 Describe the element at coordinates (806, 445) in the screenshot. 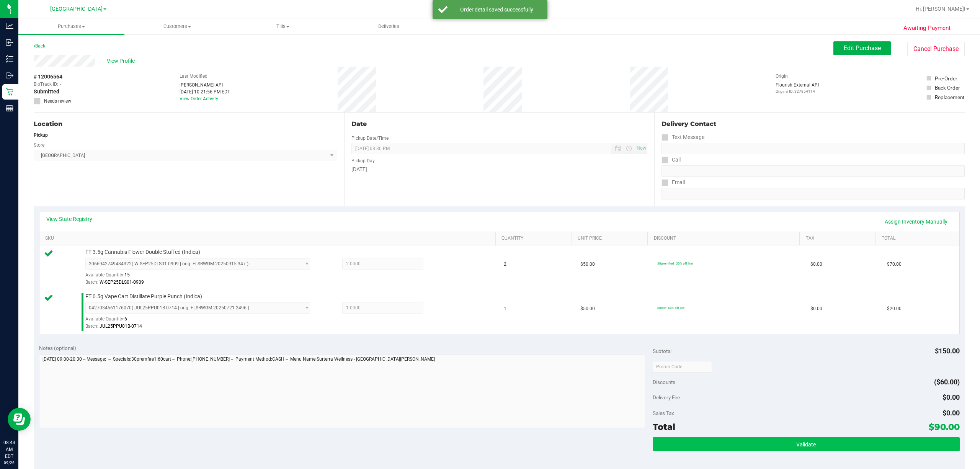

I see `span: Validate` at that location.